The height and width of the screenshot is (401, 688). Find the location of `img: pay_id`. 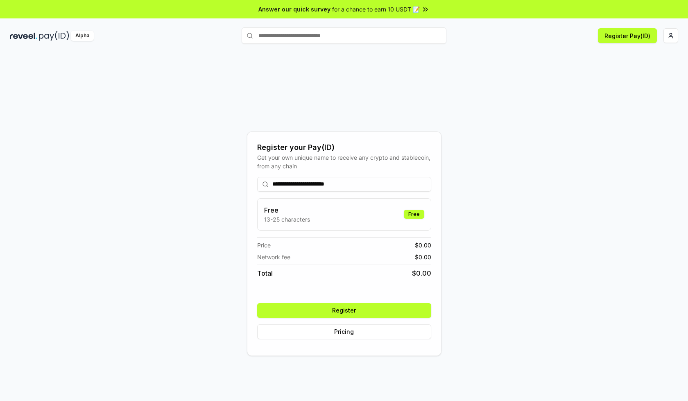

img: pay_id is located at coordinates (54, 36).